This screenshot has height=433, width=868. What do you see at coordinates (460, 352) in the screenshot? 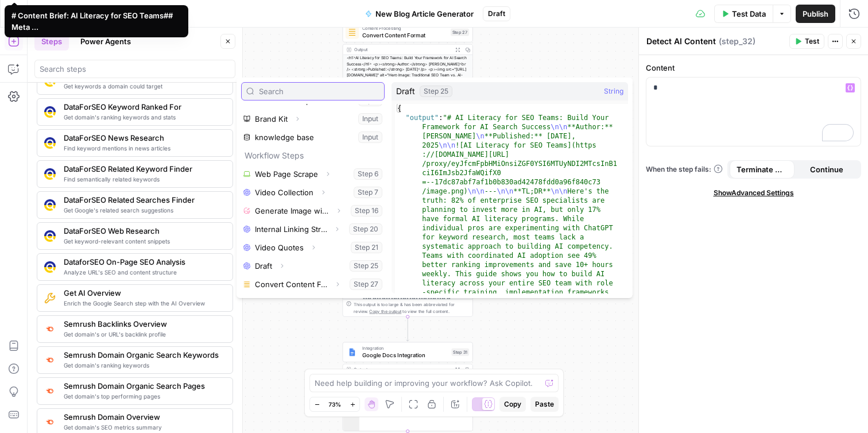
I see `div: Step 31` at bounding box center [460, 352].